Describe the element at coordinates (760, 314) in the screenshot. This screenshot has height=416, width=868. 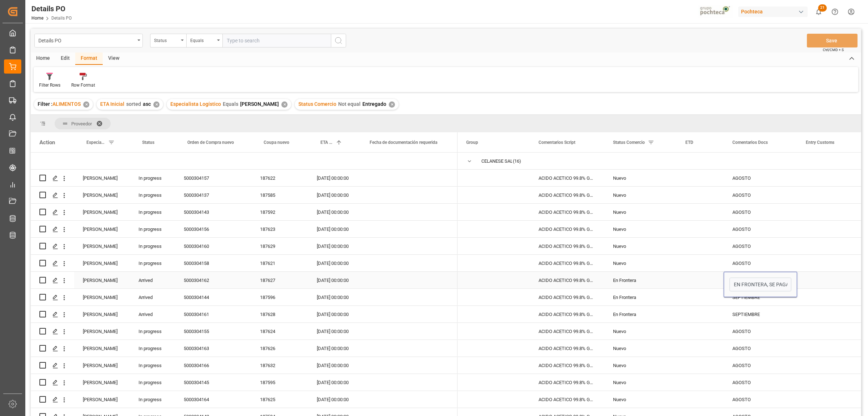
I see `div: SEPTIEMBRE` at that location.